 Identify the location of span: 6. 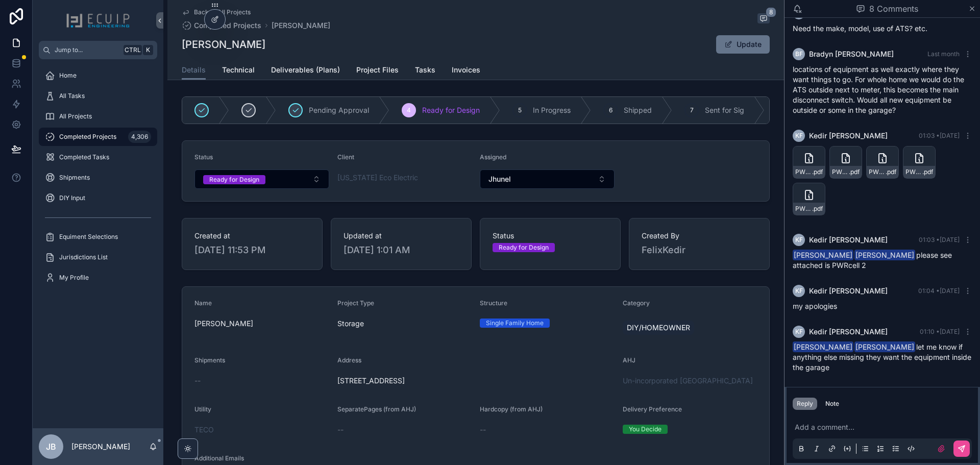
(610, 110).